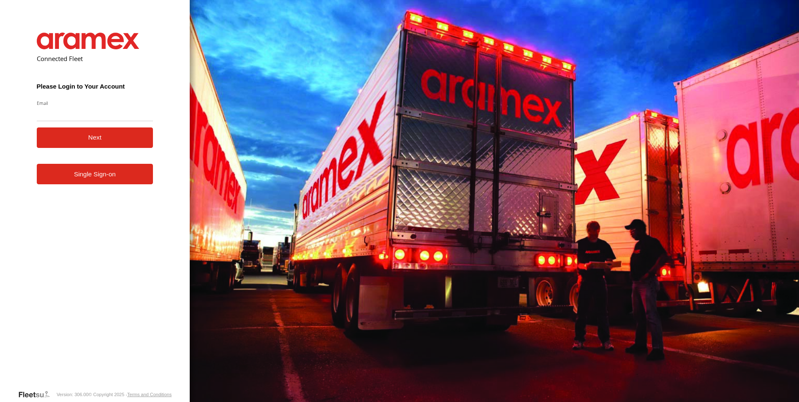 This screenshot has height=402, width=799. I want to click on h3: Please Login to Your Account, so click(95, 86).